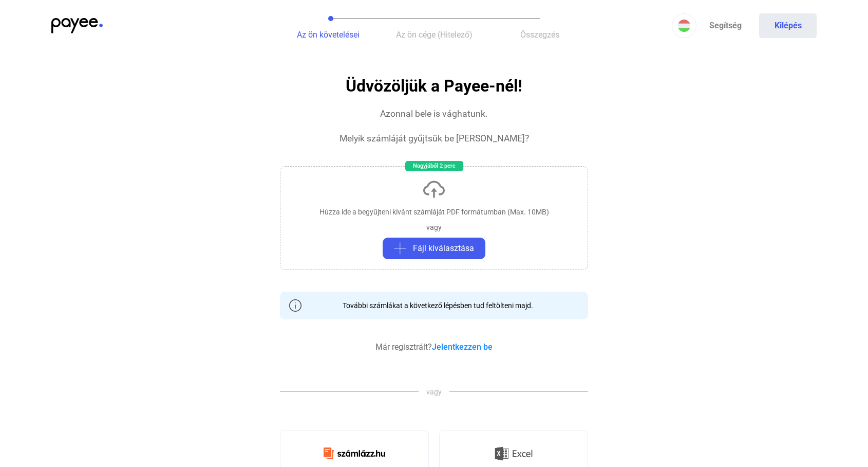  What do you see at coordinates (434, 212) in the screenshot?
I see `div: Húzza ide a begyűjteni kívánt számláját PDF formátumban (Max. 10MB)` at bounding box center [434, 212].